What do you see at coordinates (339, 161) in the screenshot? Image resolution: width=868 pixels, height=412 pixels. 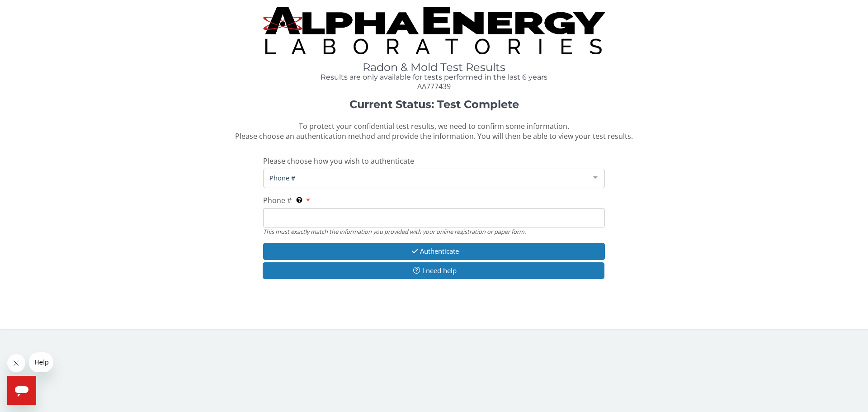 I see `span: Please choose how you wish to authenticate` at bounding box center [339, 161].